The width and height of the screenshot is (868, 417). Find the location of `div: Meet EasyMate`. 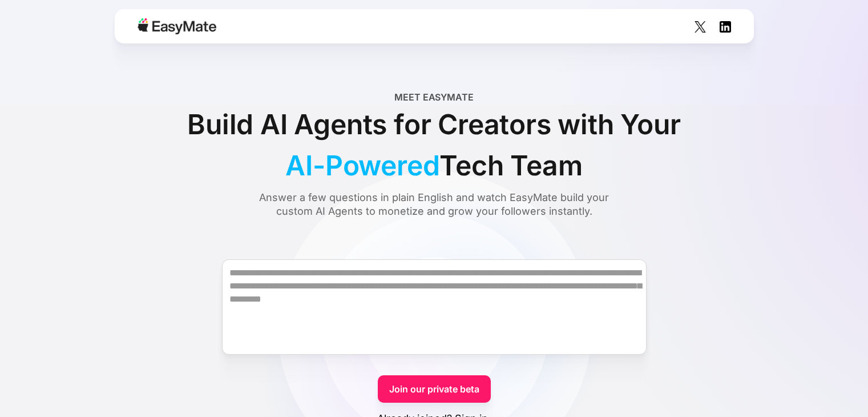

div: Meet EasyMate is located at coordinates (434, 97).